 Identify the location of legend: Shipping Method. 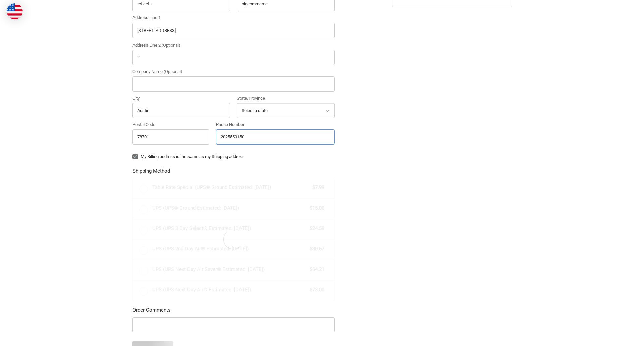
(151, 172).